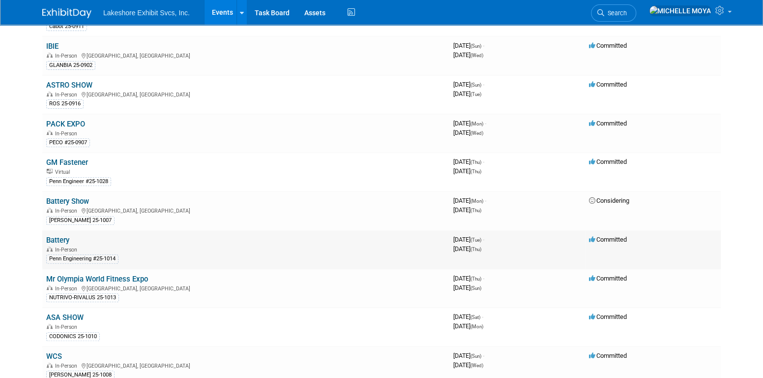 Image resolution: width=763 pixels, height=378 pixels. What do you see at coordinates (67, 162) in the screenshot?
I see `a: GM Fastener` at bounding box center [67, 162].